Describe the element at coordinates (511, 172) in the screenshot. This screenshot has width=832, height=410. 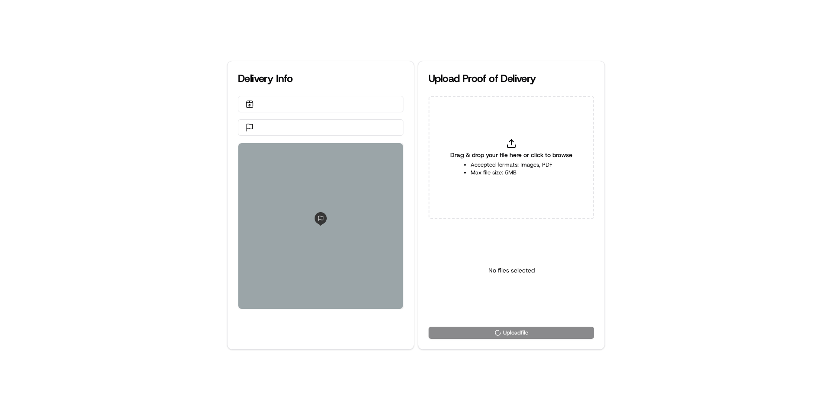
I see `li: Max file size: 5MB` at that location.